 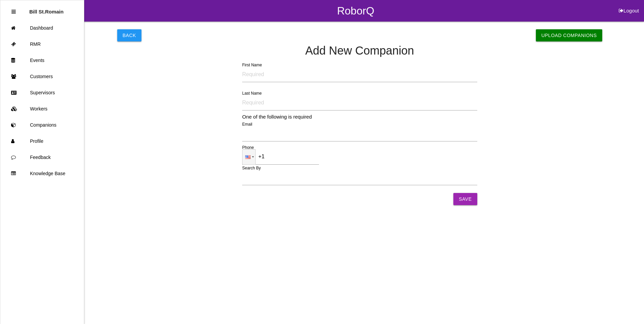 What do you see at coordinates (251, 168) in the screenshot?
I see `label: Search By` at bounding box center [251, 168].